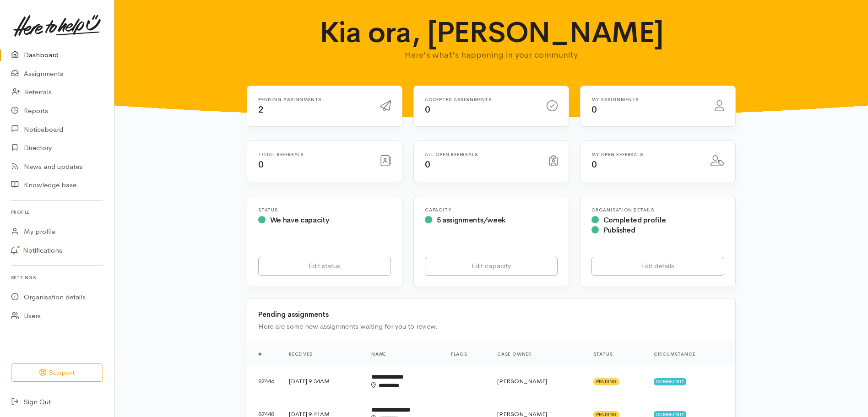  What do you see at coordinates (261, 110) in the screenshot?
I see `span: 2` at bounding box center [261, 110].